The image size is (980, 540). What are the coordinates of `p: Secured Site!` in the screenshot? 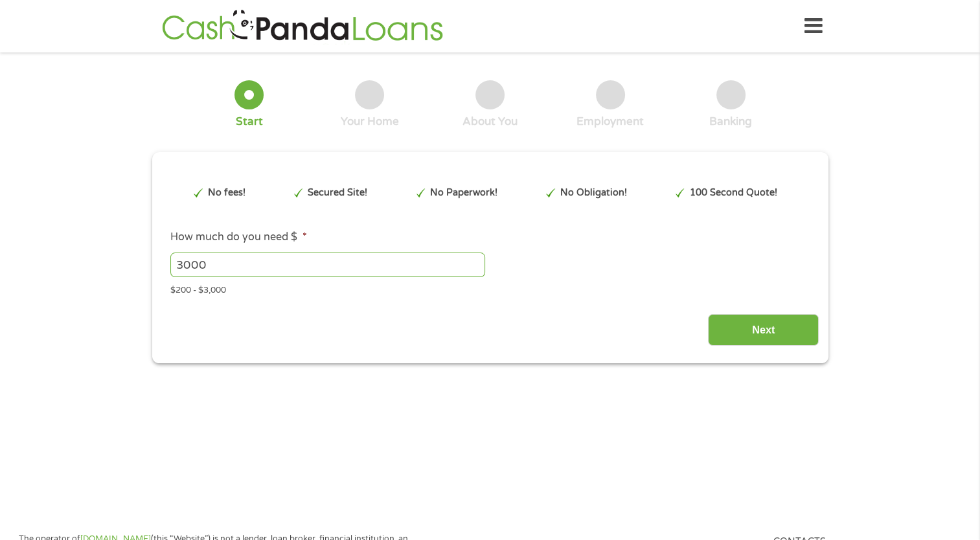 It's located at (338, 193).